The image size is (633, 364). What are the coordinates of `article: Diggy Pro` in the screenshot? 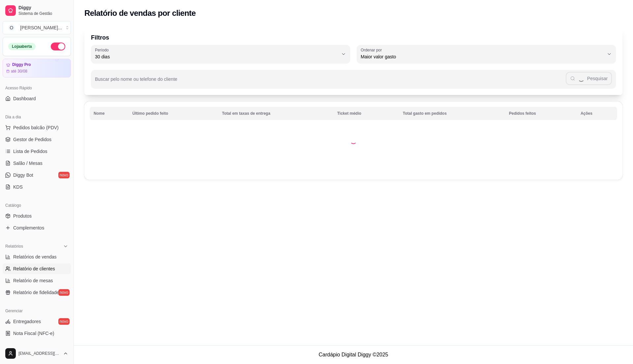 It's located at (22, 65).